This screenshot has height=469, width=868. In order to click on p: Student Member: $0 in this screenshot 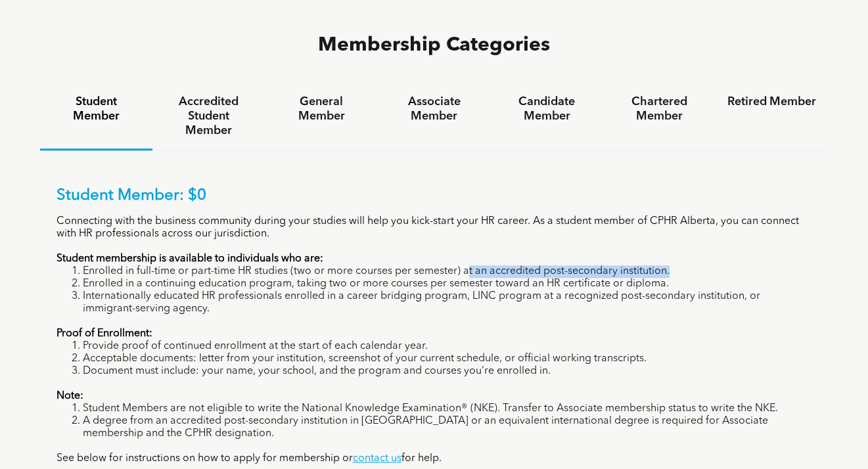, I will do `click(434, 196)`.